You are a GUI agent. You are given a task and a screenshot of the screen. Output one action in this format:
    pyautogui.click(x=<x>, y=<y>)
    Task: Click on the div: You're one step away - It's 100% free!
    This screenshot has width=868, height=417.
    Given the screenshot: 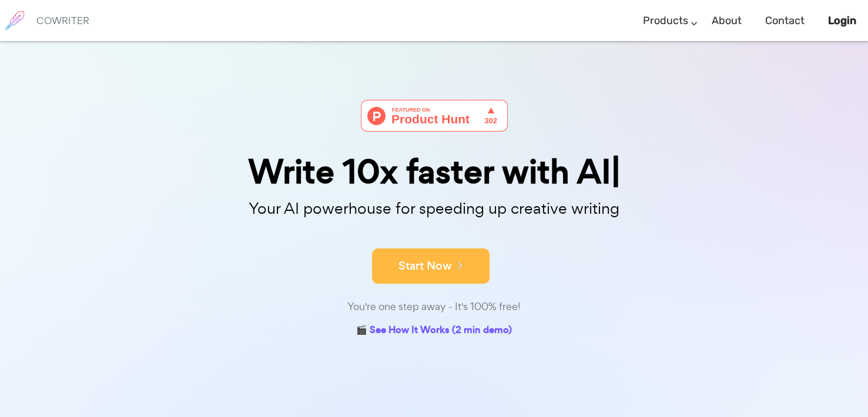 What is the action you would take?
    pyautogui.click(x=434, y=306)
    